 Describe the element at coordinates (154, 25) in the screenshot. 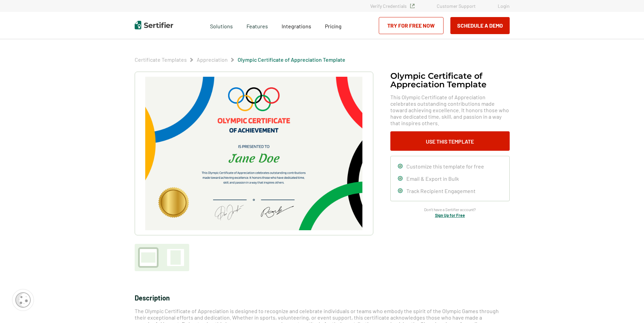

I see `img: Sertifier | Digital Credentialing Platform` at that location.